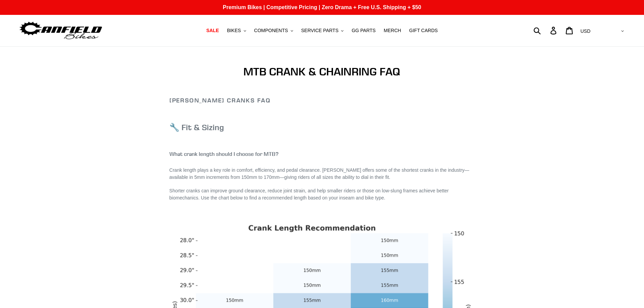  Describe the element at coordinates (271, 30) in the screenshot. I see `span: COMPONENTS` at that location.